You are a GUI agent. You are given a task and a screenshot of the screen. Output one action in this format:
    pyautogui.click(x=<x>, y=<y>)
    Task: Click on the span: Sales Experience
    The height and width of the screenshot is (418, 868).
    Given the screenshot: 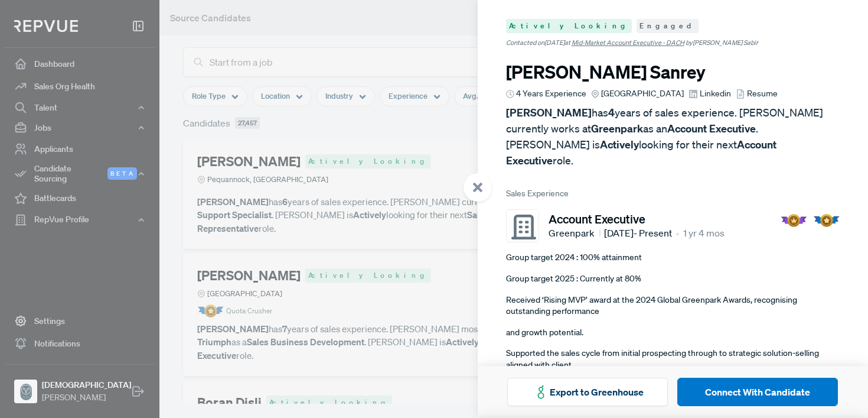 What is the action you would take?
    pyautogui.click(x=673, y=193)
    